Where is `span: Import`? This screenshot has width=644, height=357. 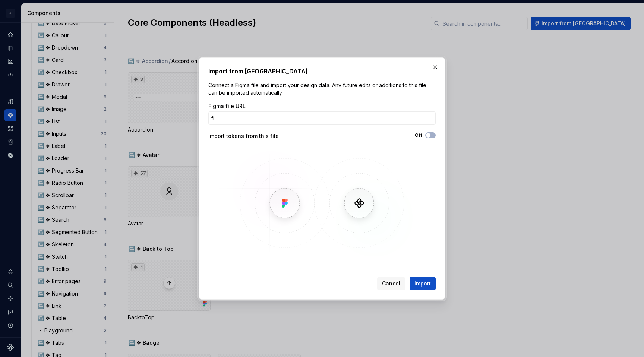 span: Import is located at coordinates (423, 283).